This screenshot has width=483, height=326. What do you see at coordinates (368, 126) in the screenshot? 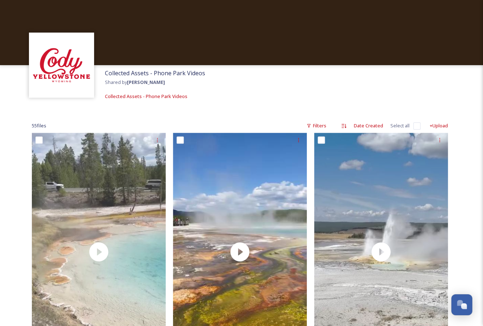
I see `div: Date Created` at bounding box center [368, 126].